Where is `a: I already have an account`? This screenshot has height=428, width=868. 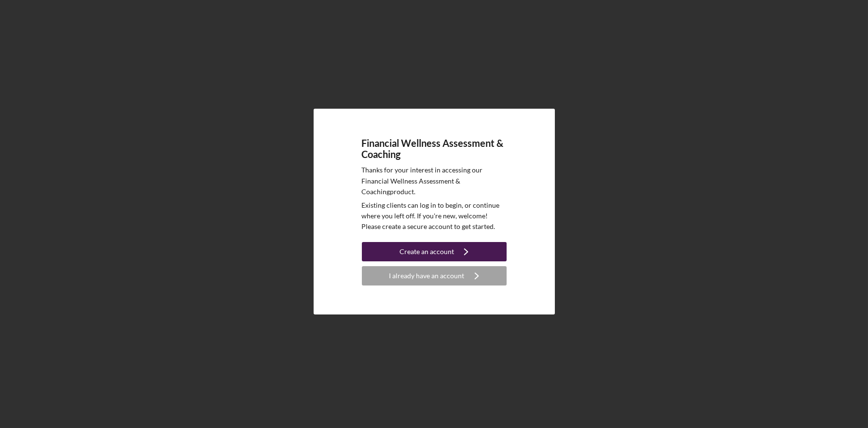 a: I already have an account is located at coordinates (434, 275).